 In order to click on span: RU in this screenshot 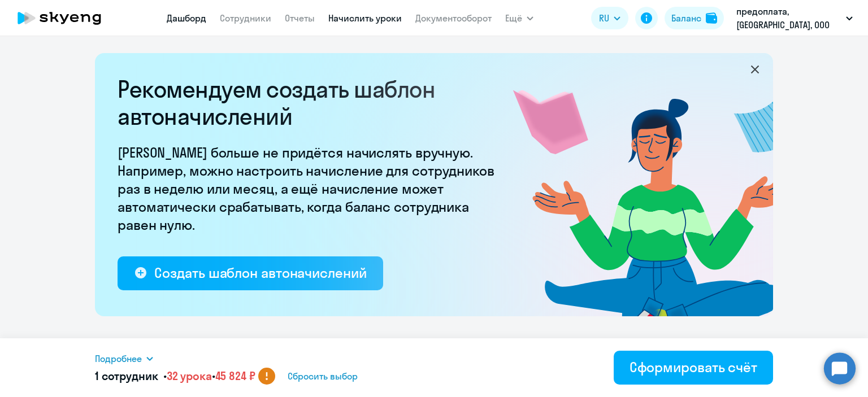, I will do `click(604, 18)`.